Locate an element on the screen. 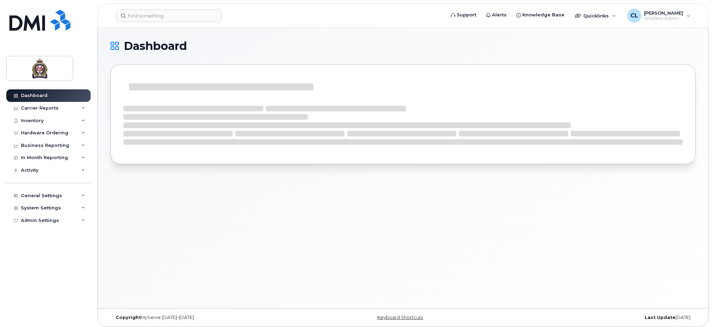  span: Dashboard is located at coordinates (155, 46).